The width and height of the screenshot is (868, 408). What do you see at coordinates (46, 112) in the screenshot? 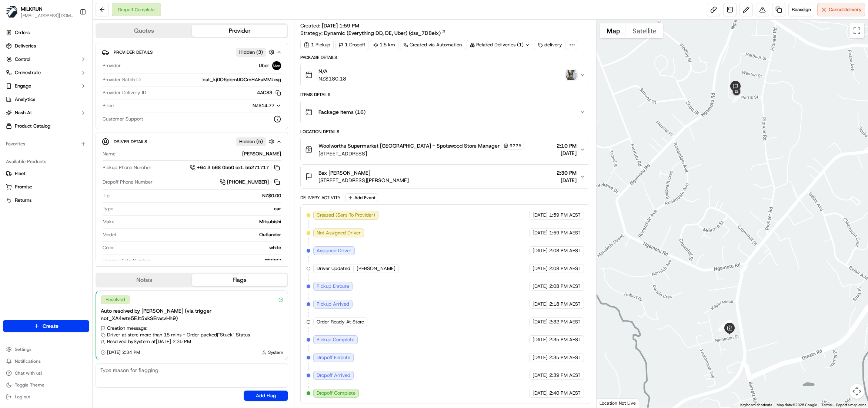
I see `button: Nash AI` at bounding box center [46, 112].